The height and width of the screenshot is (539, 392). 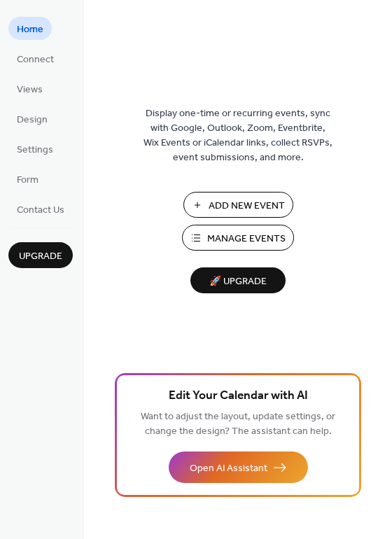 What do you see at coordinates (29, 90) in the screenshot?
I see `span: Views` at bounding box center [29, 90].